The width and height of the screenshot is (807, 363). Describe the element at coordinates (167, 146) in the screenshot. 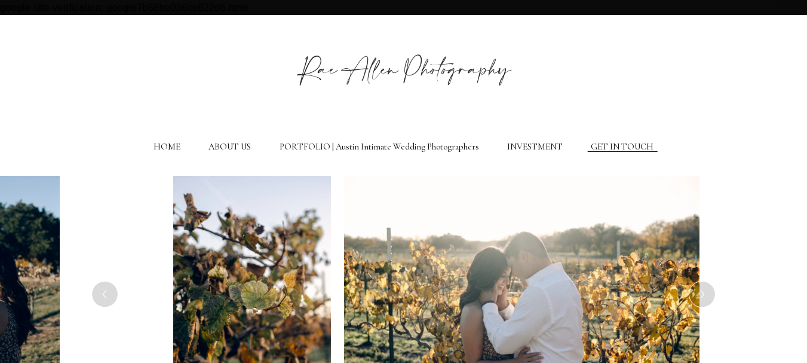

I see `a: HOME` at that location.